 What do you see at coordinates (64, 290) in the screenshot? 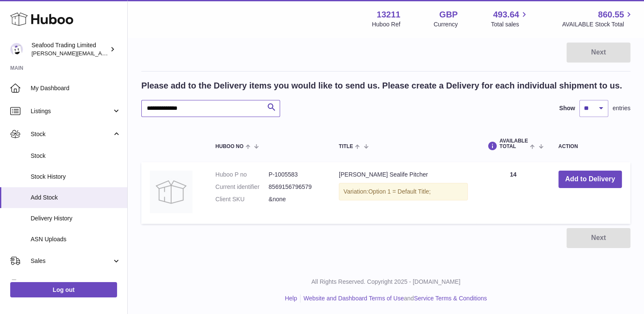
I see `a: Log out` at bounding box center [64, 290].